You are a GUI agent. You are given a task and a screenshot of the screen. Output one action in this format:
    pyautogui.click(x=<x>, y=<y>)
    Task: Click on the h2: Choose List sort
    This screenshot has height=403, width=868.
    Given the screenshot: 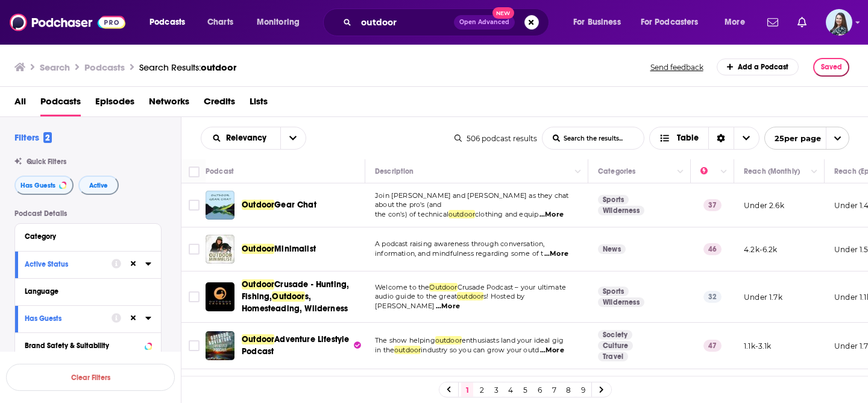 What is the action you would take?
    pyautogui.click(x=253, y=138)
    